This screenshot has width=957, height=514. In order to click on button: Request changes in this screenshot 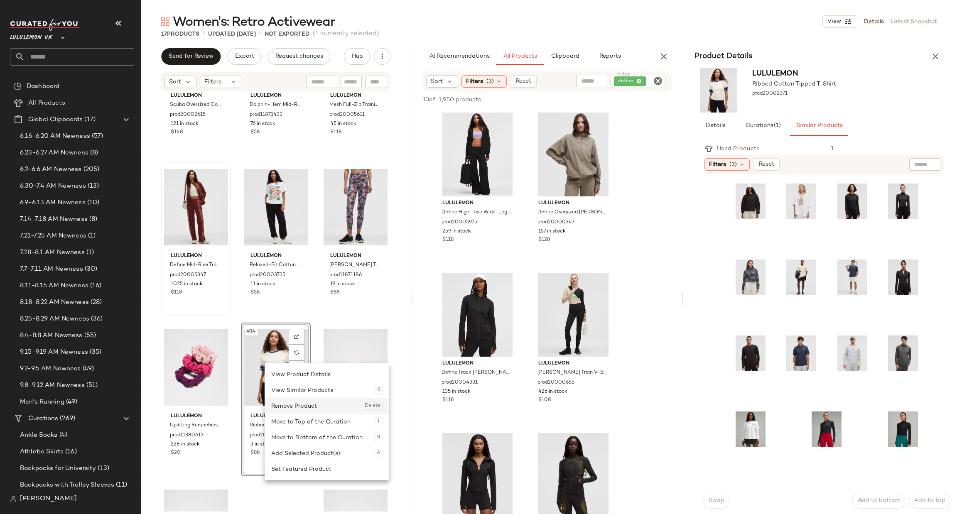, I will do `click(299, 57)`.